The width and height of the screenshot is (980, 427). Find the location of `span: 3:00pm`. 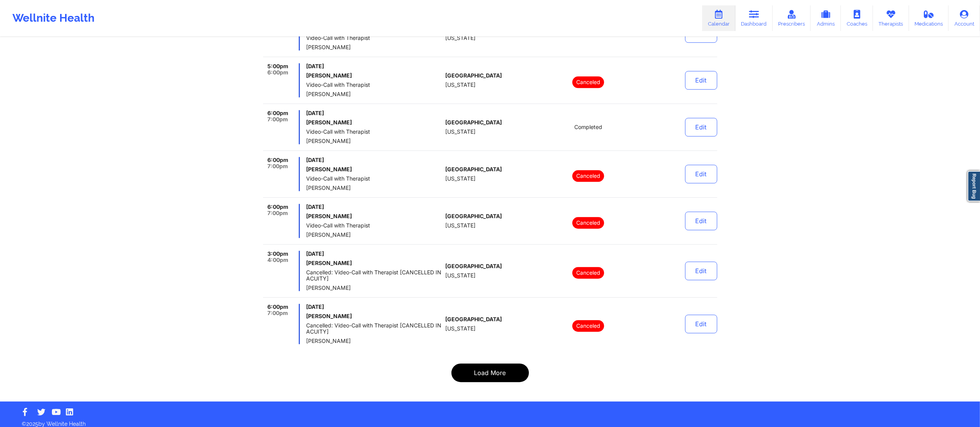

span: 3:00pm is located at coordinates (277, 254).